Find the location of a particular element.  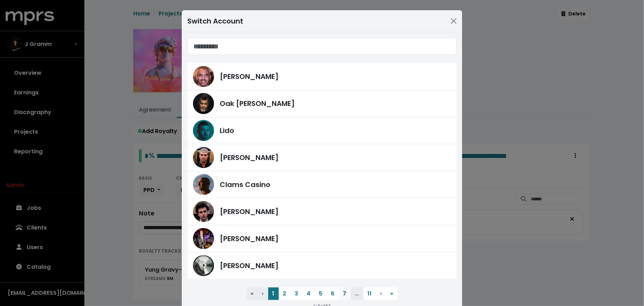

img: James Ford is located at coordinates (204, 212).